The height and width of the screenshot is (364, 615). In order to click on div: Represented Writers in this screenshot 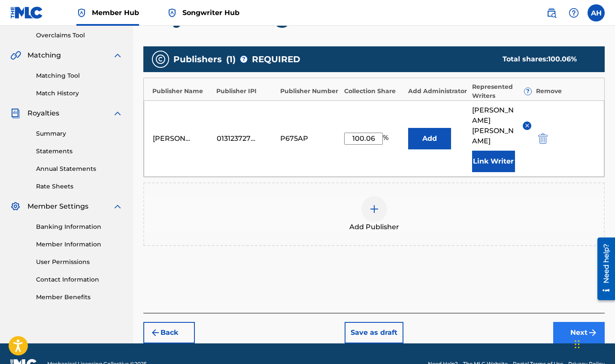, I will do `click(502, 92)`.